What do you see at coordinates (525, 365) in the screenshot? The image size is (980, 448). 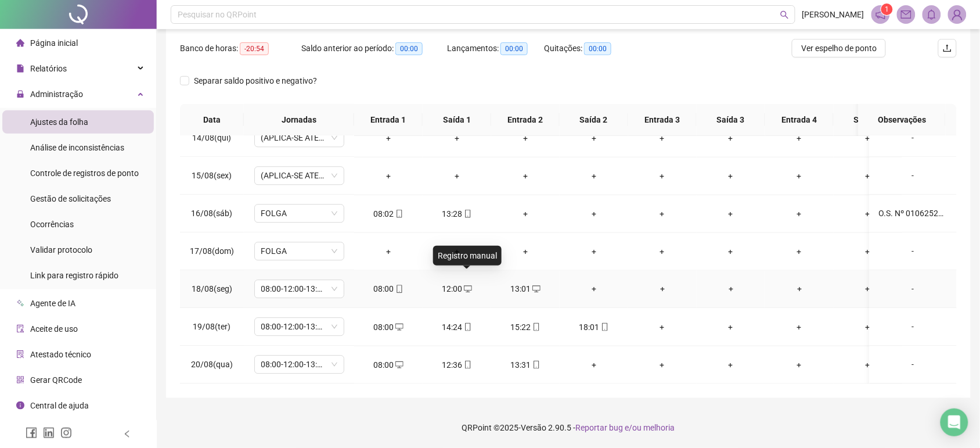 I see `div: 13:31` at bounding box center [525, 365].